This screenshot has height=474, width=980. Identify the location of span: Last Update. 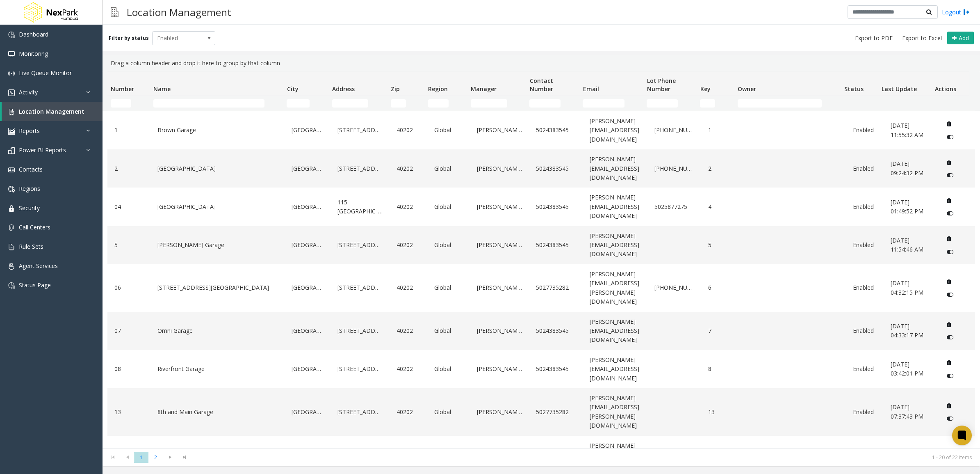
(899, 89).